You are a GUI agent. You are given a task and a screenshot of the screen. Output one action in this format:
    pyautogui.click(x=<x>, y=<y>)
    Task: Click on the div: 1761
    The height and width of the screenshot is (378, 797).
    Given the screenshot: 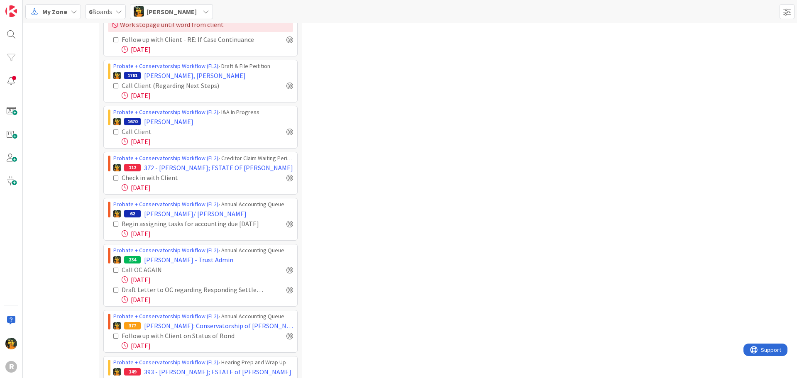 What is the action you would take?
    pyautogui.click(x=132, y=76)
    